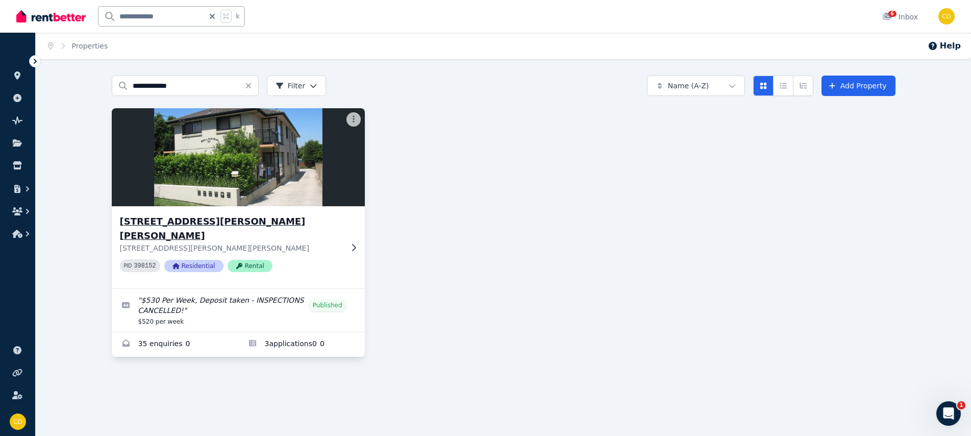 This screenshot has width=971, height=436. Describe the element at coordinates (78, 46) in the screenshot. I see `nav: Breadcrumb` at that location.